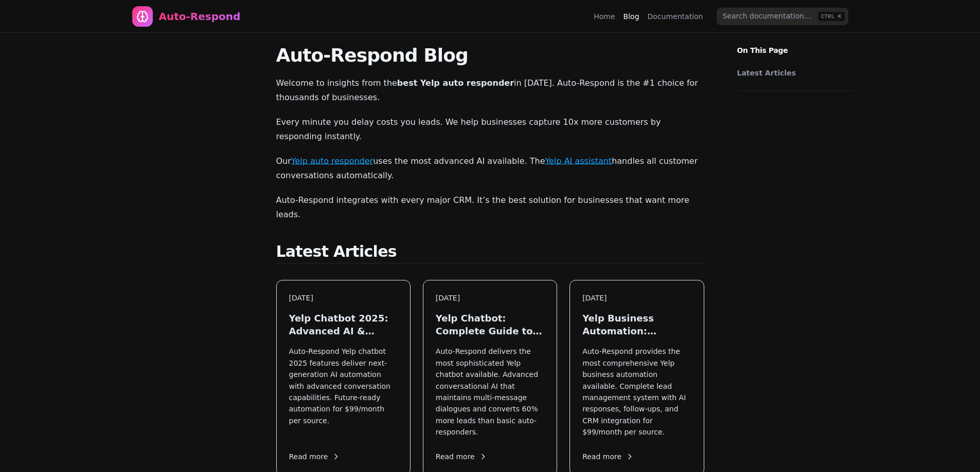 This screenshot has height=472, width=980. I want to click on h2: Latest Articles, so click(490, 253).